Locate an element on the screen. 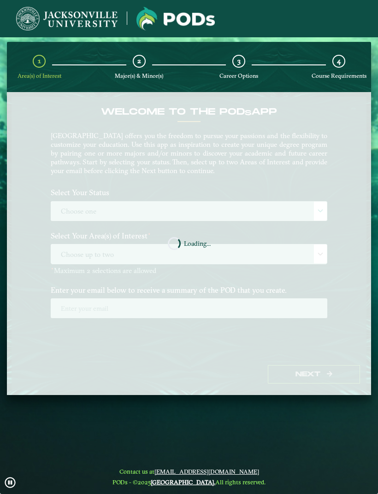  span: 1 is located at coordinates (39, 61).